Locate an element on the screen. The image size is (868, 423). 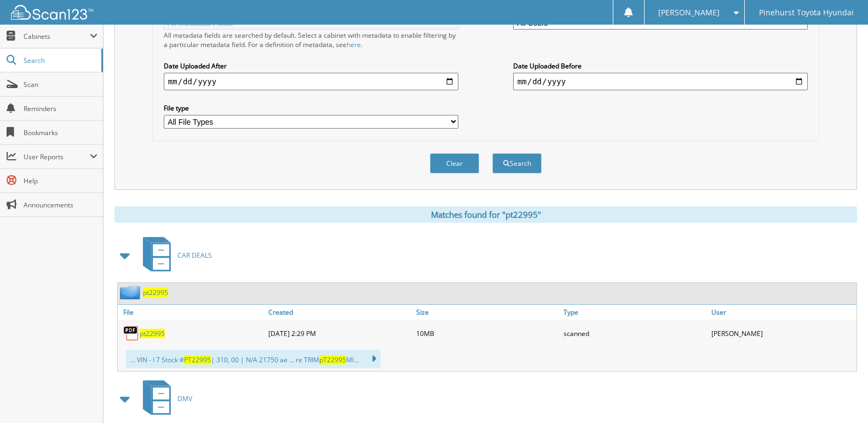
a: CAR DEALS is located at coordinates (174, 255).